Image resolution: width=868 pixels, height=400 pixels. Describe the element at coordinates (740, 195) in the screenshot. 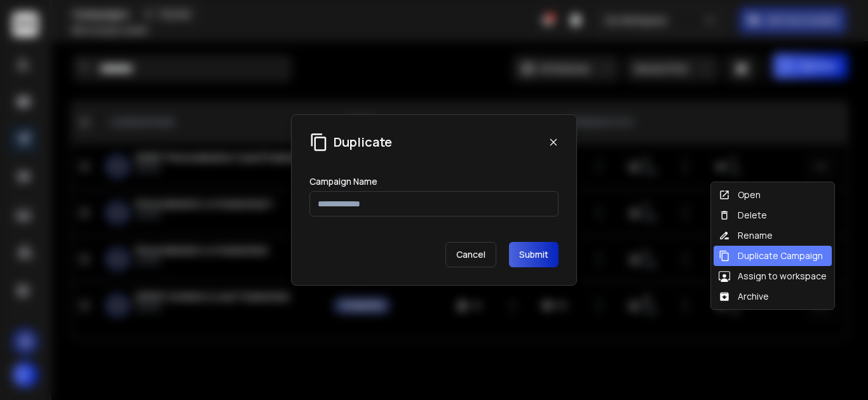

I see `div: Open` at that location.